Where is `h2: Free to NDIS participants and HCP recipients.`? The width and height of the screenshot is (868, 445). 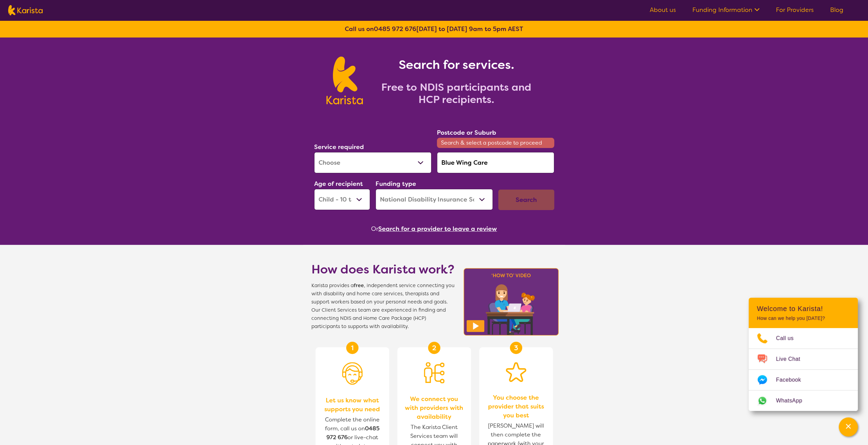 h2: Free to NDIS participants and HCP recipients. is located at coordinates (456, 94).